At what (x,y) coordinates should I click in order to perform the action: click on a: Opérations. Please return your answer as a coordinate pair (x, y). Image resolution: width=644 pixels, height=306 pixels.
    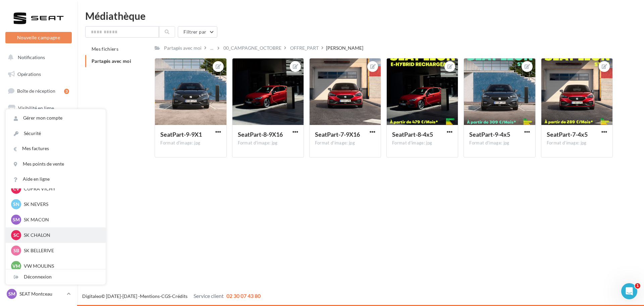
    Looking at the image, I should click on (38, 74).